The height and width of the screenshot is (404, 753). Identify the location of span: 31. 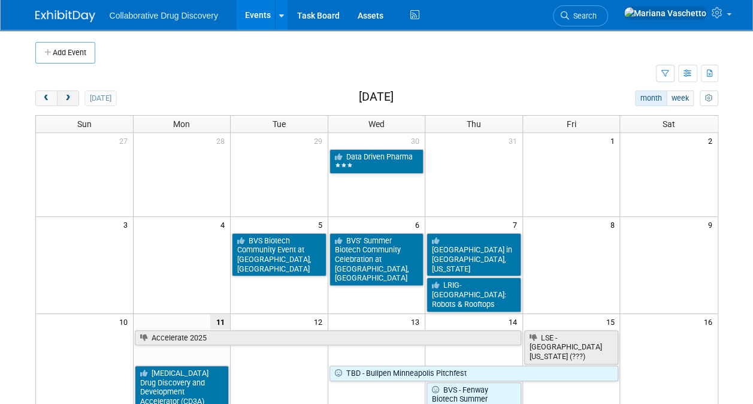
(515, 140).